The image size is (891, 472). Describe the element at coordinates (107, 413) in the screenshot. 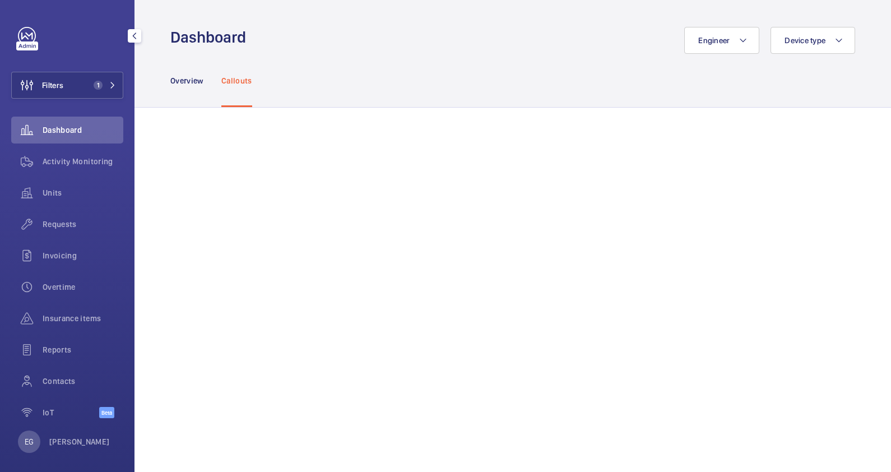

I see `span: Beta` at that location.